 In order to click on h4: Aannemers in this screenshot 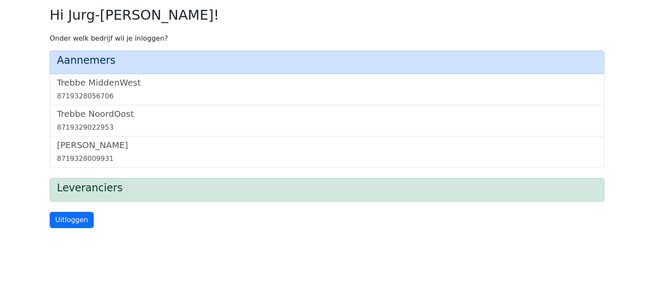, I will do `click(327, 60)`.